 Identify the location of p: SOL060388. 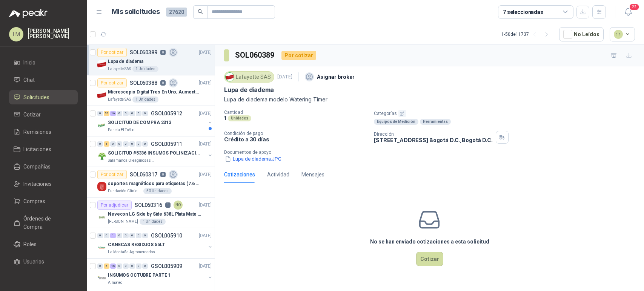
(144, 83).